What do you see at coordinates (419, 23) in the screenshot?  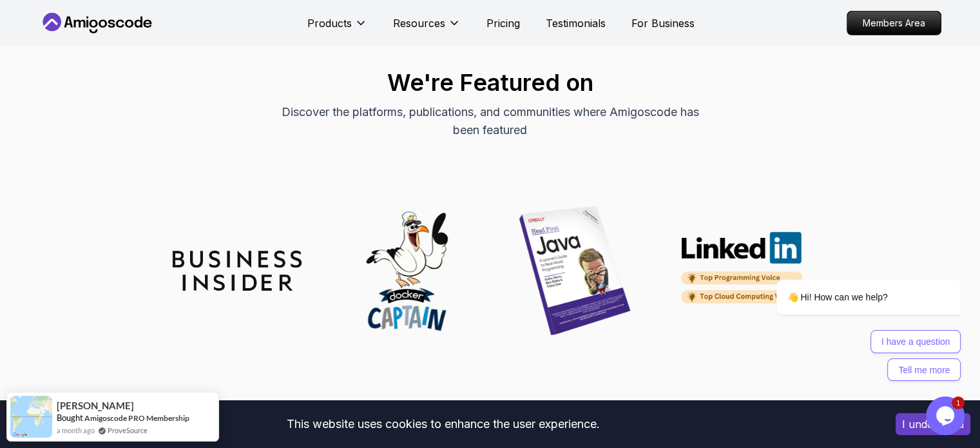 I see `p: Resources` at bounding box center [419, 23].